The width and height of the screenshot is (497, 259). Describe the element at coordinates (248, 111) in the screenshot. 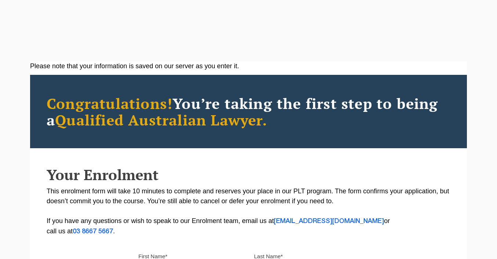

I see `h2: You’re taking the first step to being a` at that location.